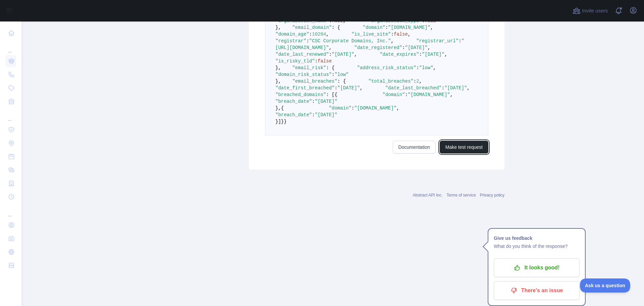  What do you see at coordinates (314, 81) in the screenshot?
I see `span: "email_breaches"` at bounding box center [314, 81].